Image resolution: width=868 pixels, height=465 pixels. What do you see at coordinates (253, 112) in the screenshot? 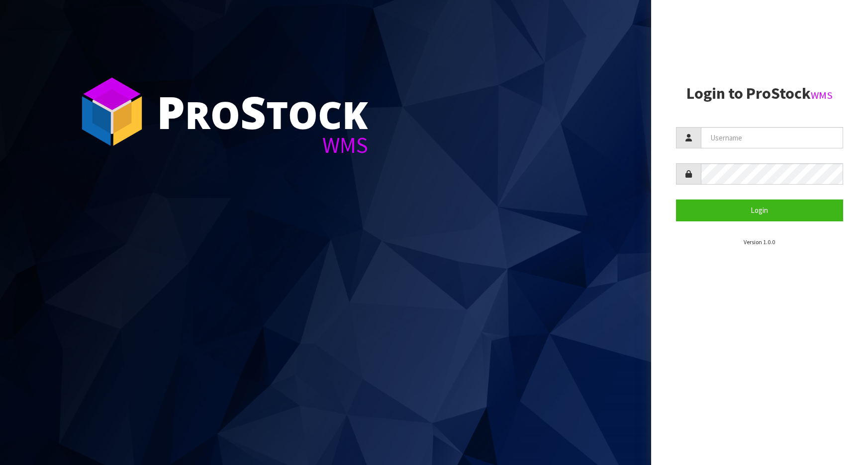
I see `span: S` at bounding box center [253, 112].